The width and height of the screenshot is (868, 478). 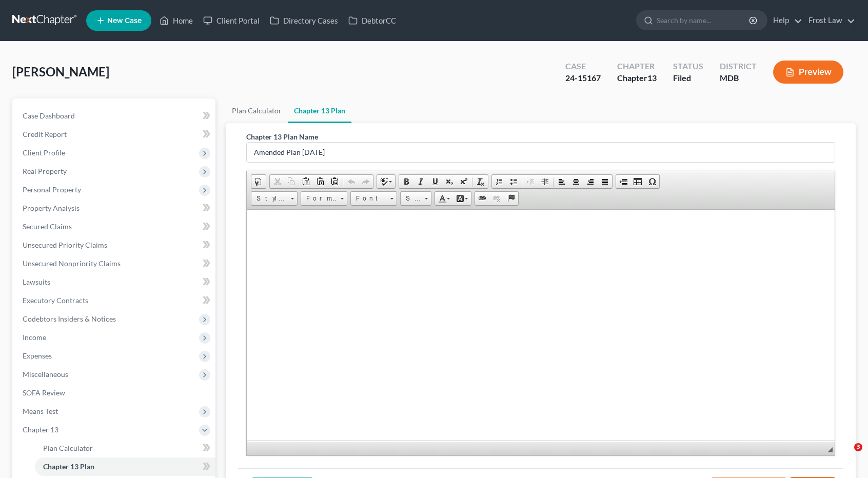 I want to click on a: Align Right, so click(x=591, y=182).